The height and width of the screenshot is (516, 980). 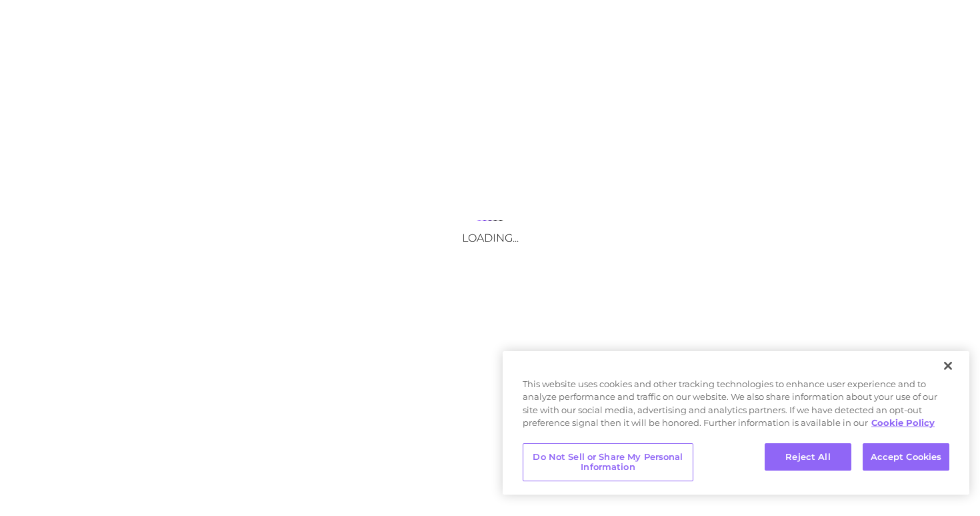 I want to click on div: Cookie banner, so click(x=736, y=422).